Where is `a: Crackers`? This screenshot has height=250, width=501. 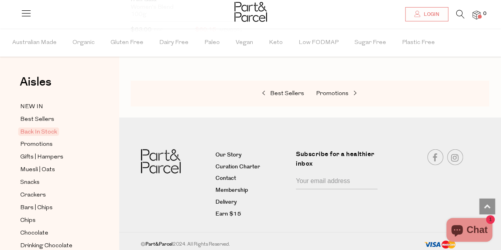
a: Crackers is located at coordinates (56, 195).